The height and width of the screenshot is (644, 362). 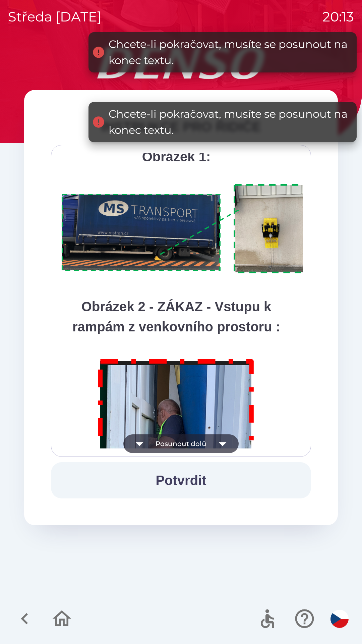 I want to click on img: cs flag, so click(x=340, y=619).